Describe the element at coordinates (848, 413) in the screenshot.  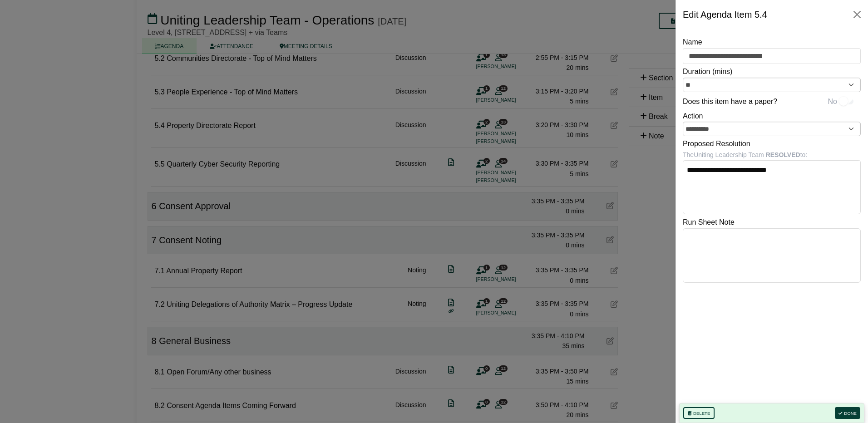
I see `button: Done` at that location.